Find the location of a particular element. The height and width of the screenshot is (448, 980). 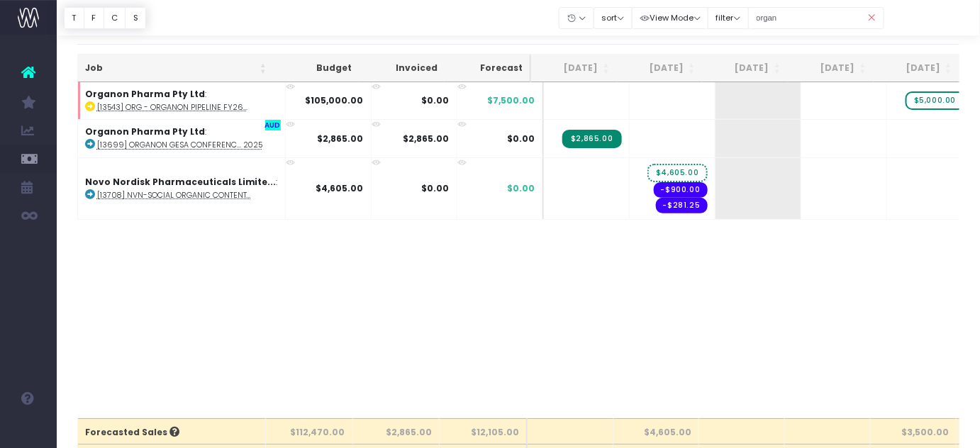

th: $112,470.00 is located at coordinates (309, 431).